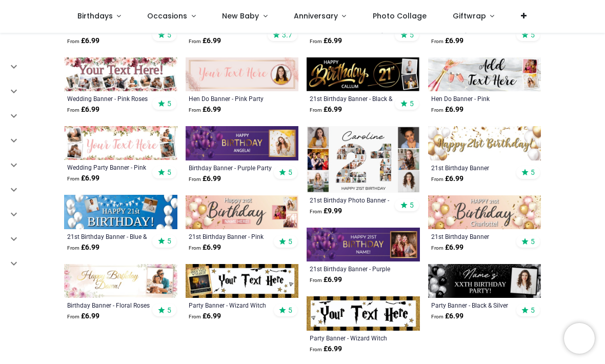  Describe the element at coordinates (469, 16) in the screenshot. I see `span: Giftwrap` at that location.